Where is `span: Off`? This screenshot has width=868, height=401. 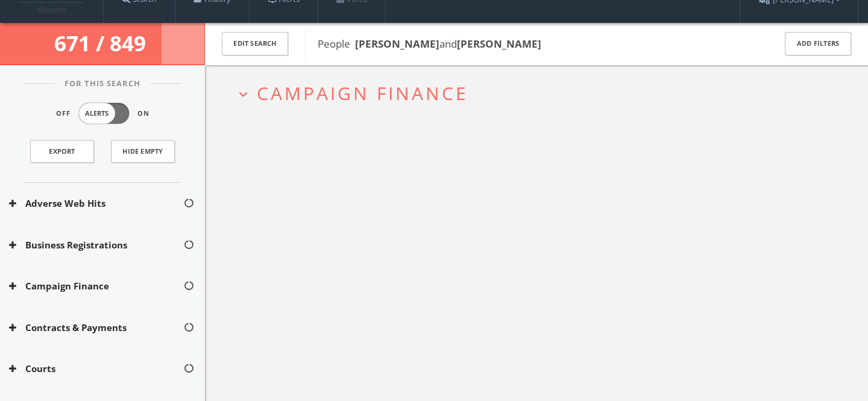 span: Off is located at coordinates (63, 114).